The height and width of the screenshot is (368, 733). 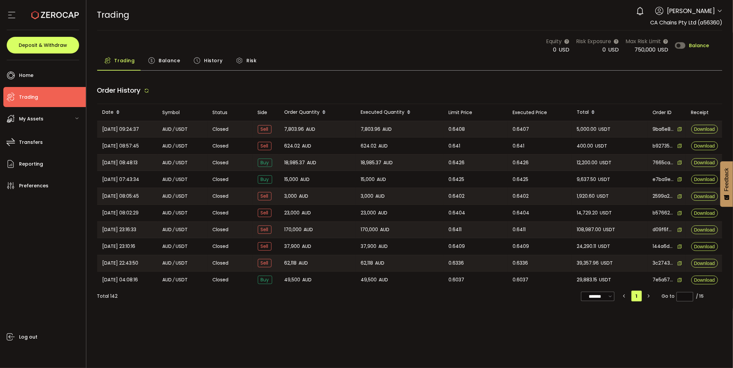 I want to click on span: USD, so click(x=564, y=49).